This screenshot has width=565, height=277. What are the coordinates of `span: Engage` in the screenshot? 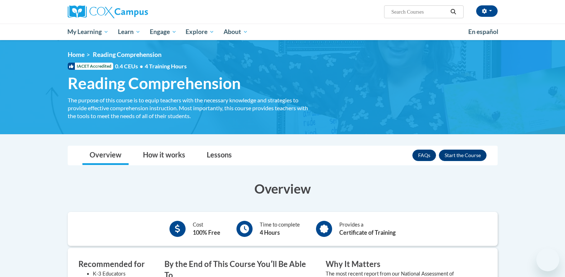 It's located at (163, 32).